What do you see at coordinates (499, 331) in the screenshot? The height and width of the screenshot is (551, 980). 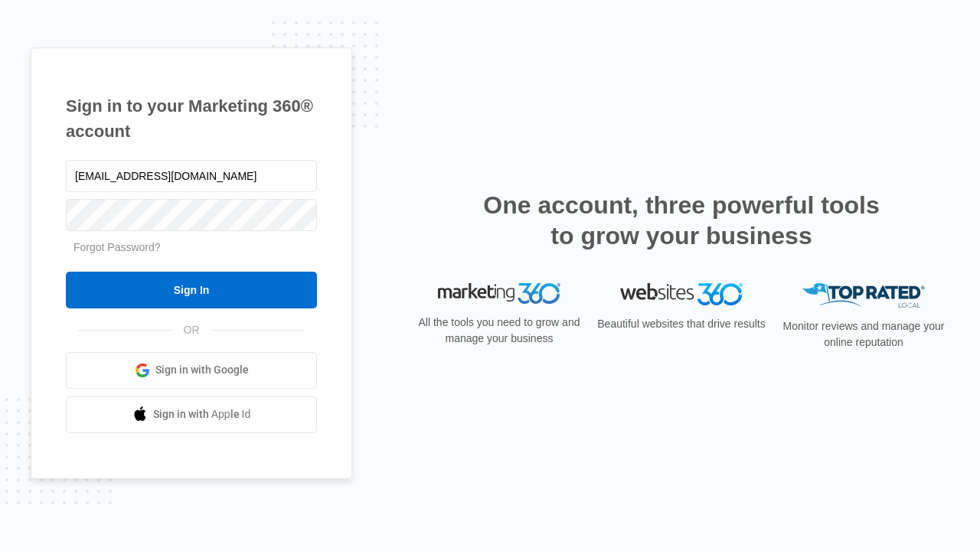 I see `p: All the tools you need to grow and manage your business` at bounding box center [499, 331].